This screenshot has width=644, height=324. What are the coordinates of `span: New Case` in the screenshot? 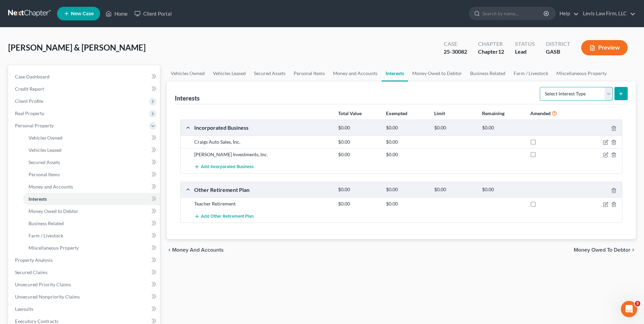 It's located at (82, 14).